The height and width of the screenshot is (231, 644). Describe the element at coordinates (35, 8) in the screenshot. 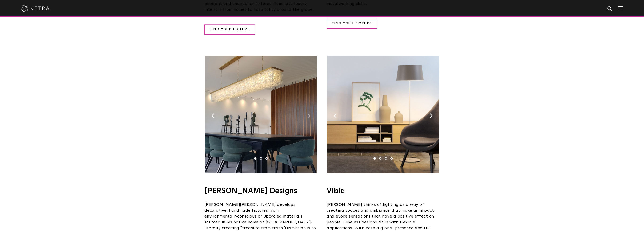

I see `img: ketra-logo-2019-white` at that location.